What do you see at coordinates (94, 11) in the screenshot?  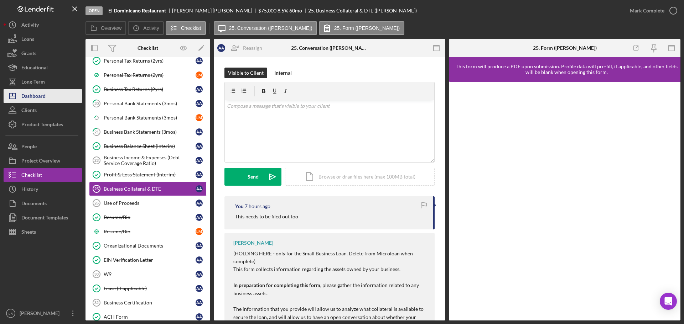 I see `div: Open` at bounding box center [94, 11].